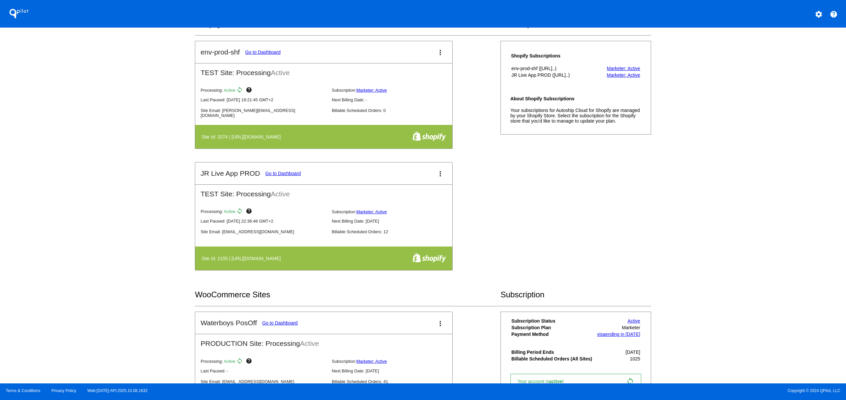  What do you see at coordinates (395, 382) in the screenshot?
I see `p: Billable Scheduled Orders: 41` at bounding box center [395, 382].